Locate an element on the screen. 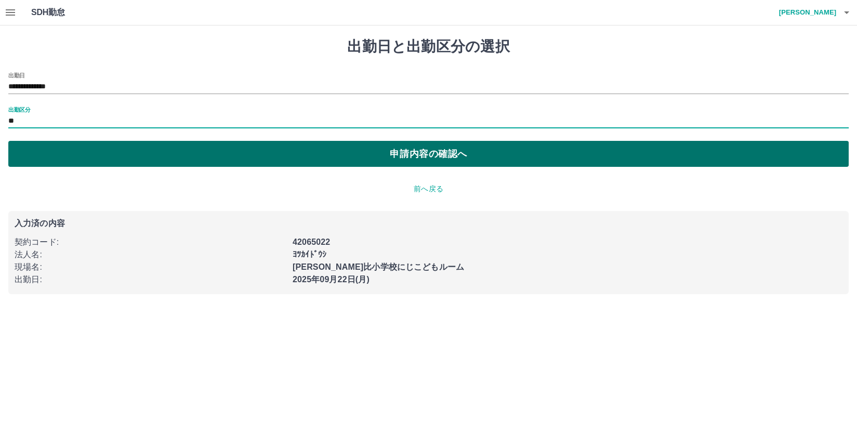  b: ﾖﾂｶｲﾄﾞｳｼ is located at coordinates (309, 254).